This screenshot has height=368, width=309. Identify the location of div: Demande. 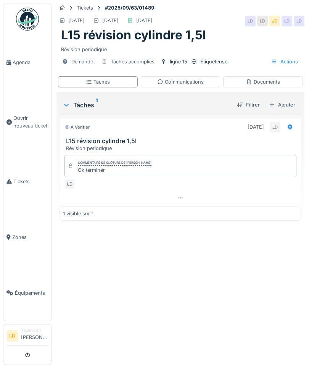
(82, 61).